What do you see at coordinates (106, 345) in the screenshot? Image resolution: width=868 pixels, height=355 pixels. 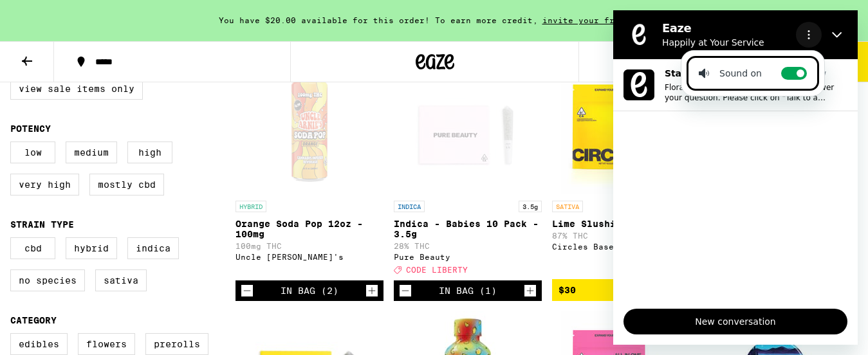 I see `label: Flowers` at bounding box center [106, 345].